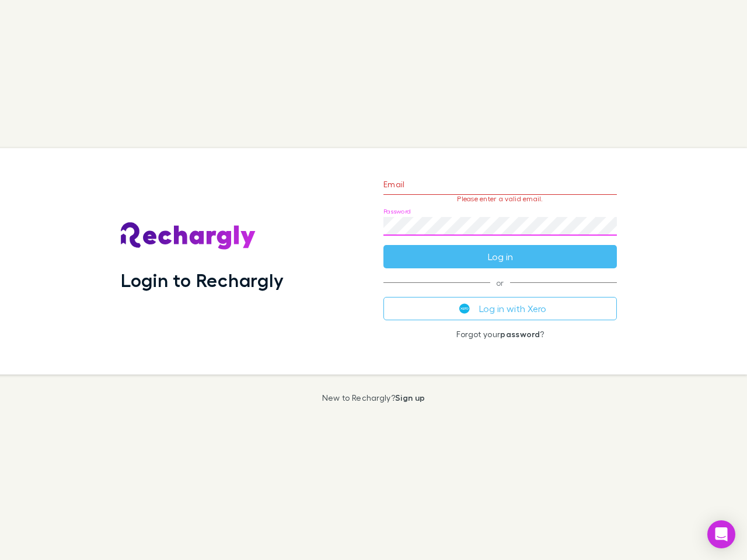 This screenshot has width=747, height=560. Describe the element at coordinates (465, 309) in the screenshot. I see `img: Xero's logo` at that location.